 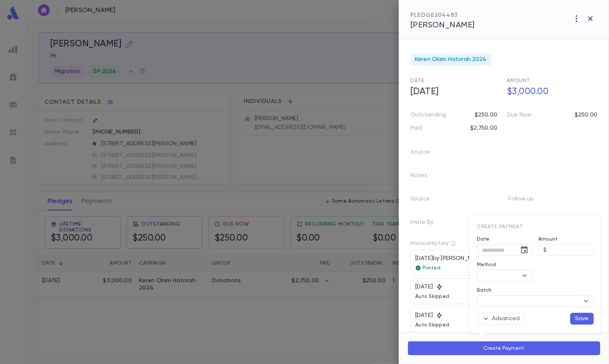 What do you see at coordinates (548, 239) in the screenshot?
I see `label: Amount` at bounding box center [548, 239].